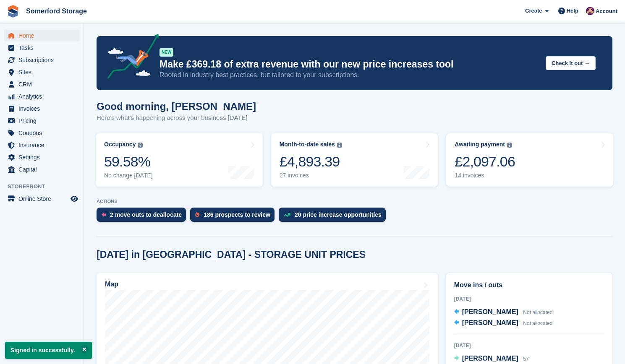  I want to click on span: Invoices, so click(44, 108).